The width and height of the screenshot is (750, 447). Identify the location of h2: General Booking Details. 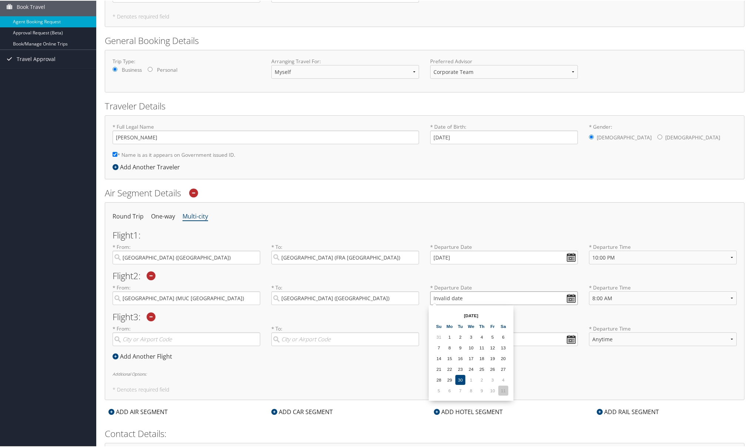
(424, 40).